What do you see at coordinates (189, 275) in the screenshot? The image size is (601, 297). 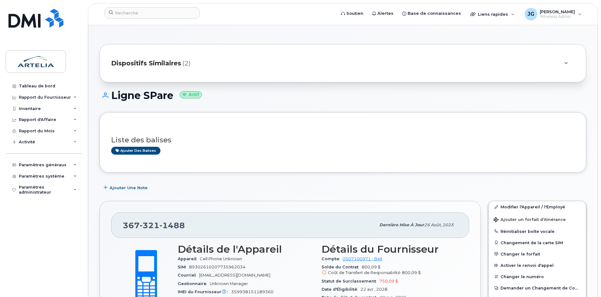 I see `span: Courriel` at bounding box center [189, 275].